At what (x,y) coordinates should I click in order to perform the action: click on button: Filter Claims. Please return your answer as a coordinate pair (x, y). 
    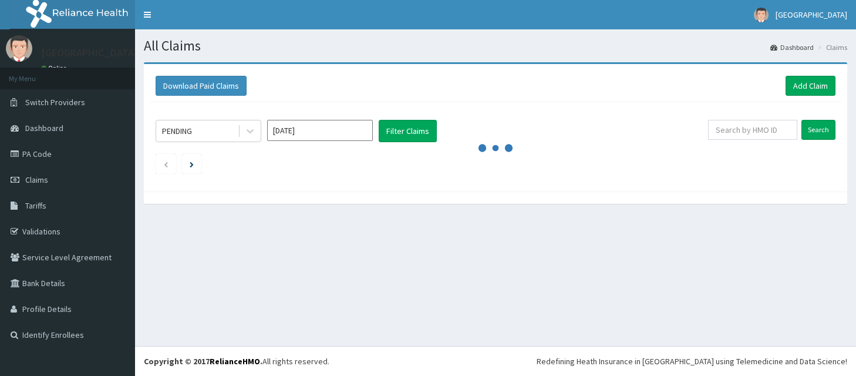
    Looking at the image, I should click on (408, 131).